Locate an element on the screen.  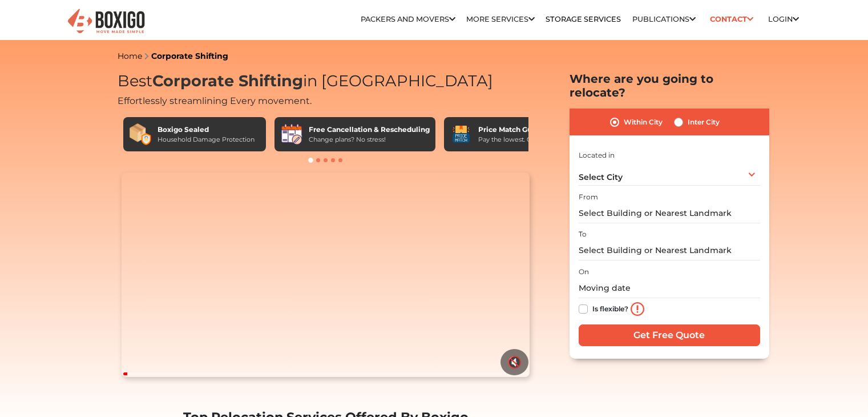
div: Household Damage Protection is located at coordinates (206, 139).